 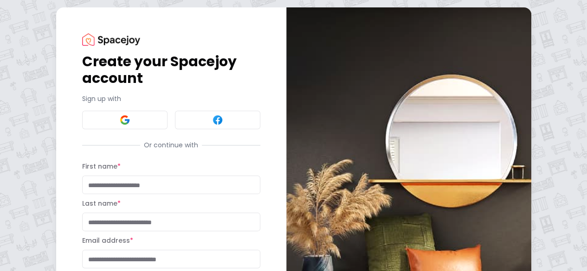 I want to click on label: First name, so click(x=101, y=167).